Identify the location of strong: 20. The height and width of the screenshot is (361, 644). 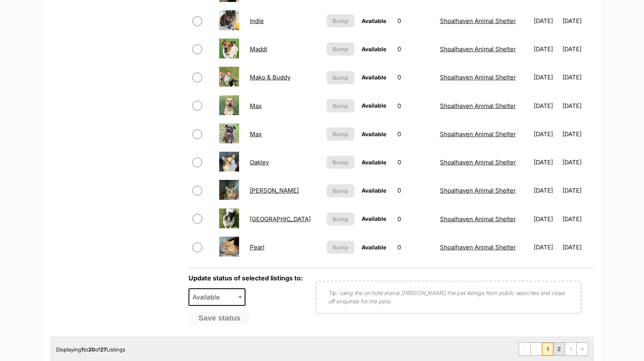
(91, 350).